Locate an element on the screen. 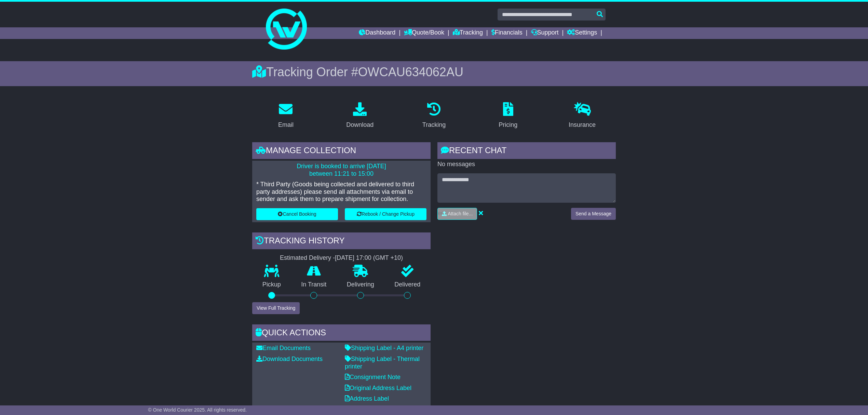 The height and width of the screenshot is (415, 868). p: Delivered is located at coordinates (408, 284).